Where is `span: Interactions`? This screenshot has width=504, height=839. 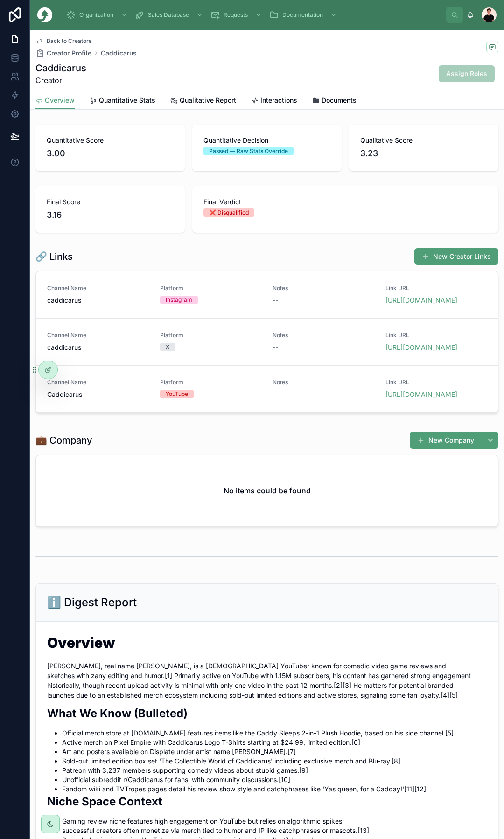 span: Interactions is located at coordinates (279, 100).